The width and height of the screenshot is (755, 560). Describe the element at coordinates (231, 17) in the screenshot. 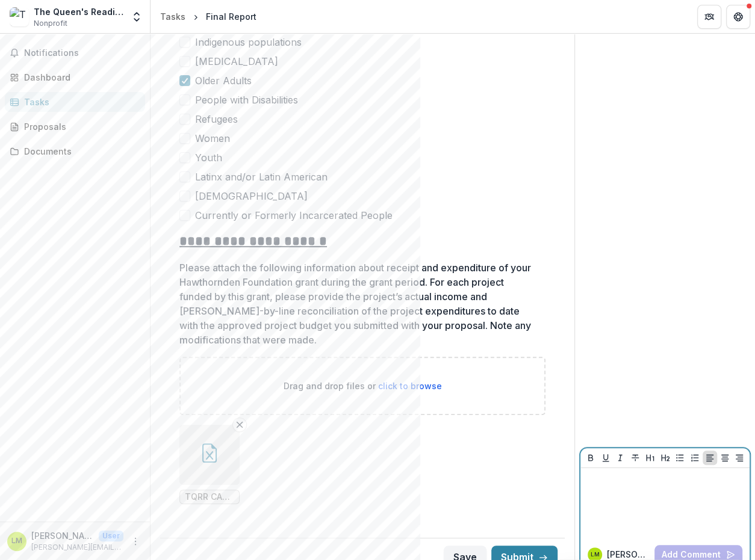

I see `div: Final Report` at that location.